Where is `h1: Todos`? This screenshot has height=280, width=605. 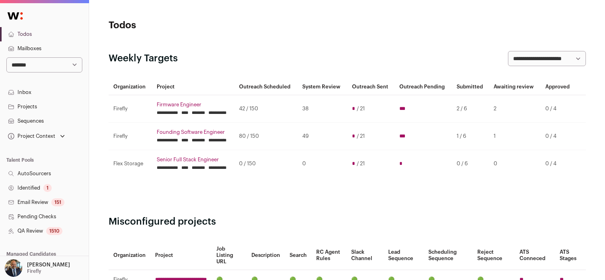 h1: Todos is located at coordinates (188, 25).